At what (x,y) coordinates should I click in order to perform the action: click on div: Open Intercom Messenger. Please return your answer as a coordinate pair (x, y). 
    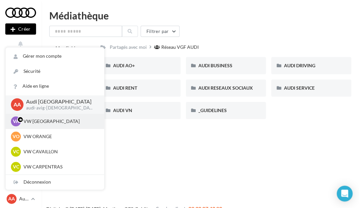
    Looking at the image, I should click on (344, 194).